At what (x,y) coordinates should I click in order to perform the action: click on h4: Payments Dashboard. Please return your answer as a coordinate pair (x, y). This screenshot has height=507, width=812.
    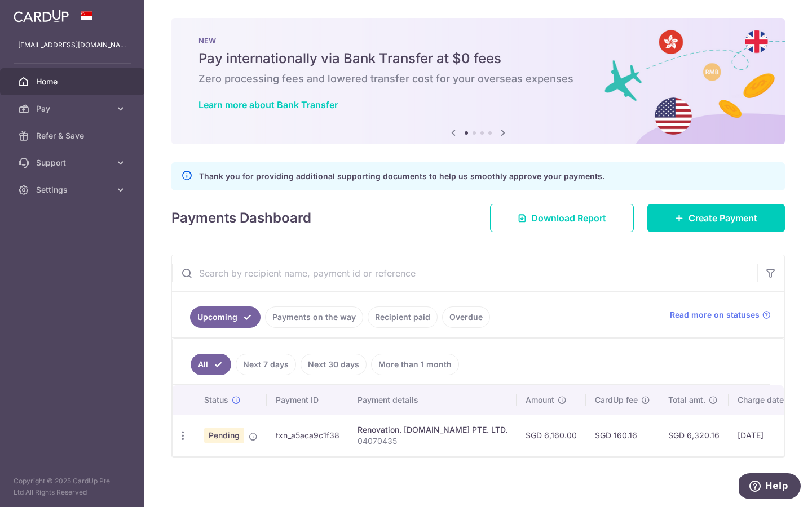
    Looking at the image, I should click on (242, 218).